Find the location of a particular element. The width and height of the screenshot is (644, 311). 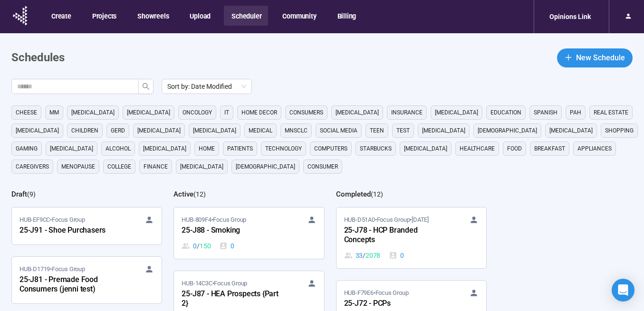

span: consumers is located at coordinates (306, 112).